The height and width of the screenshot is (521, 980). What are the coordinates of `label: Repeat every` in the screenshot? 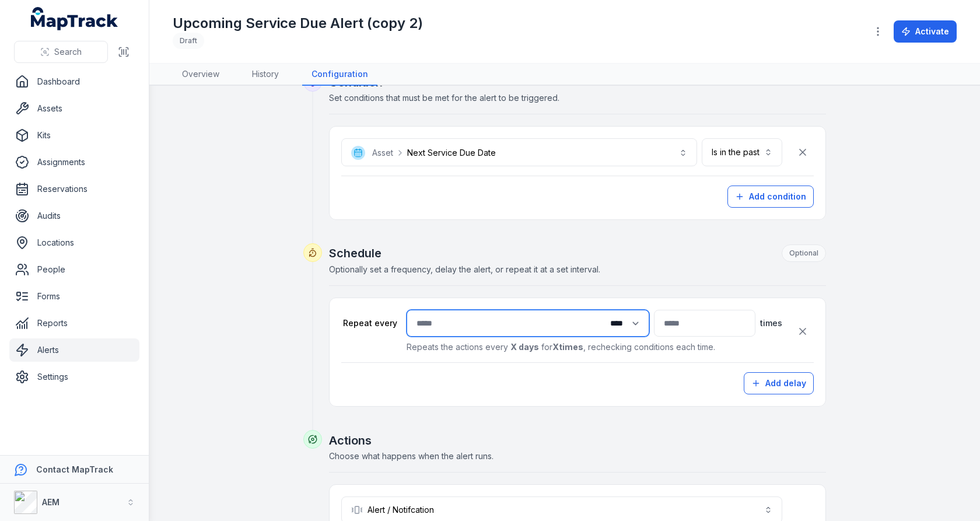 It's located at (369, 323).